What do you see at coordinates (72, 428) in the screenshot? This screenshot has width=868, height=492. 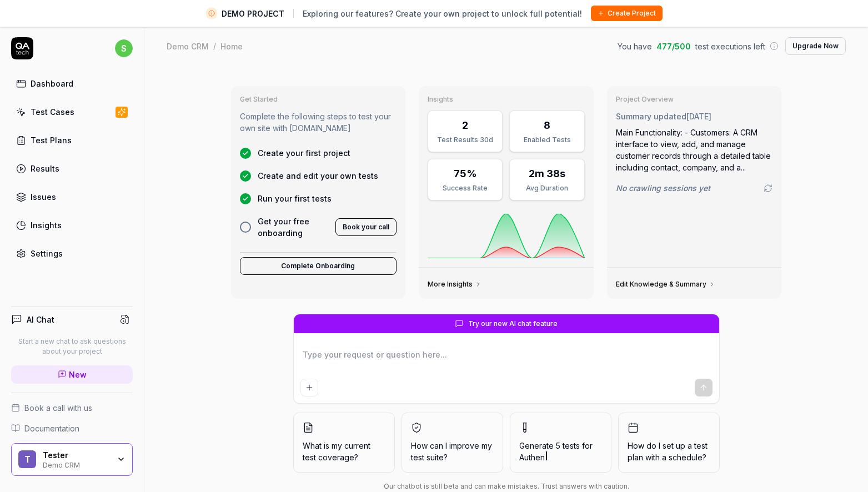 I see `a: Documentation` at bounding box center [72, 428].